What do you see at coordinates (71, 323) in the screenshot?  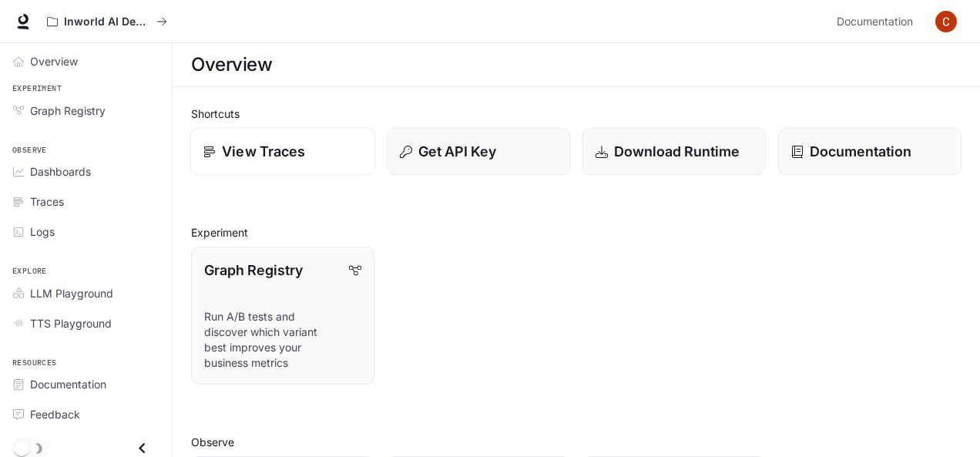 I see `span: TTS Playground` at bounding box center [71, 323].